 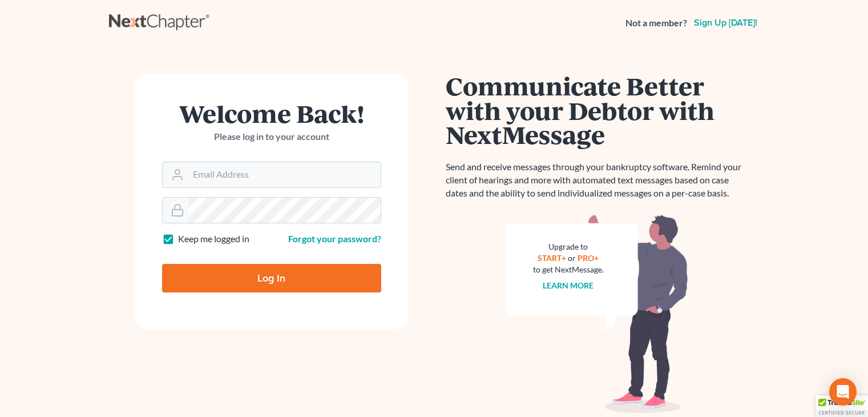 I want to click on a: Learn more, so click(x=568, y=285).